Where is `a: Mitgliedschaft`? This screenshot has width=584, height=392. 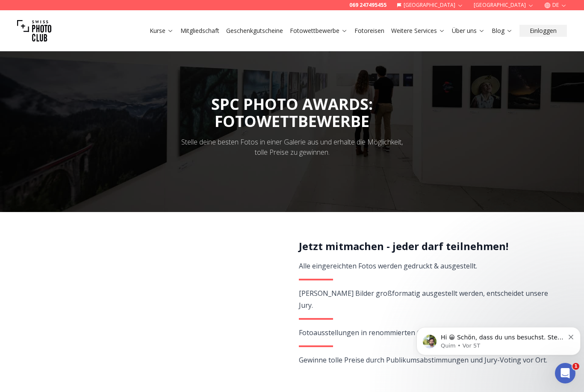
a: Mitgliedschaft is located at coordinates (200, 31).